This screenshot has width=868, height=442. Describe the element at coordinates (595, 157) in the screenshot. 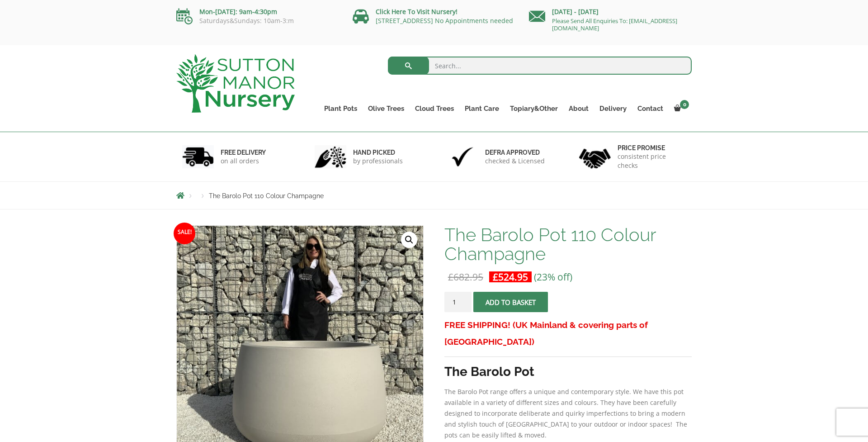

I see `img: 4.jpg` at that location.